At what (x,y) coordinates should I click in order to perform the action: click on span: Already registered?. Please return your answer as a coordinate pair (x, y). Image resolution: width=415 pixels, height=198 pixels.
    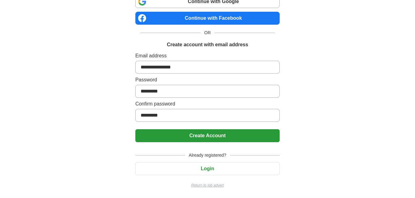
    Looking at the image, I should click on (207, 155).